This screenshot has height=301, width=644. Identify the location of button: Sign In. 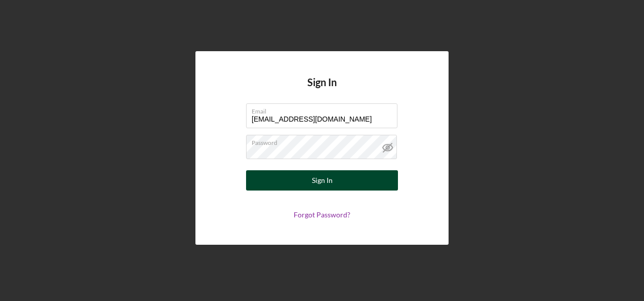
(322, 180).